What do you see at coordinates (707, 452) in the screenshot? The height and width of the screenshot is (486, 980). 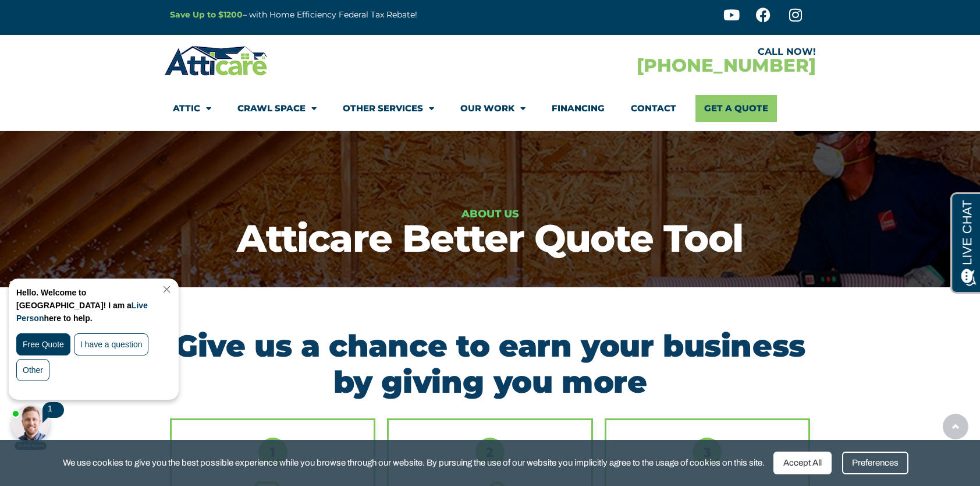 I see `h4: 3` at bounding box center [707, 452].